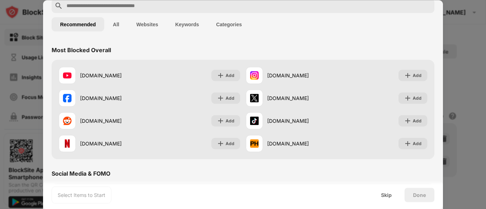 The width and height of the screenshot is (486, 209). I want to click on img: search.svg, so click(59, 6).